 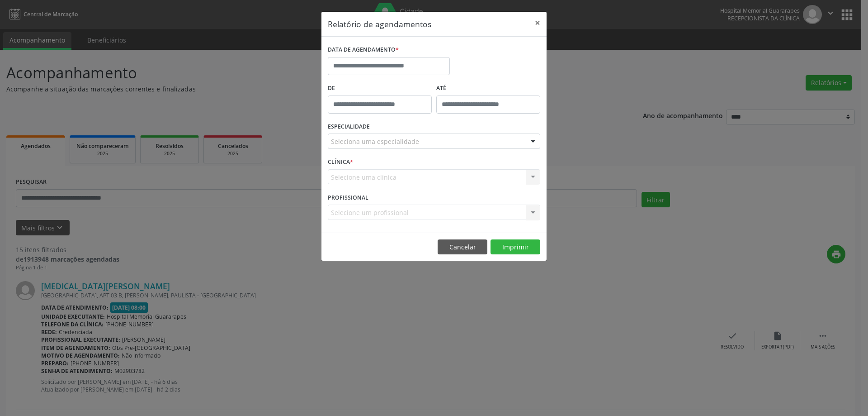 I want to click on button: Cancelar, so click(x=463, y=247).